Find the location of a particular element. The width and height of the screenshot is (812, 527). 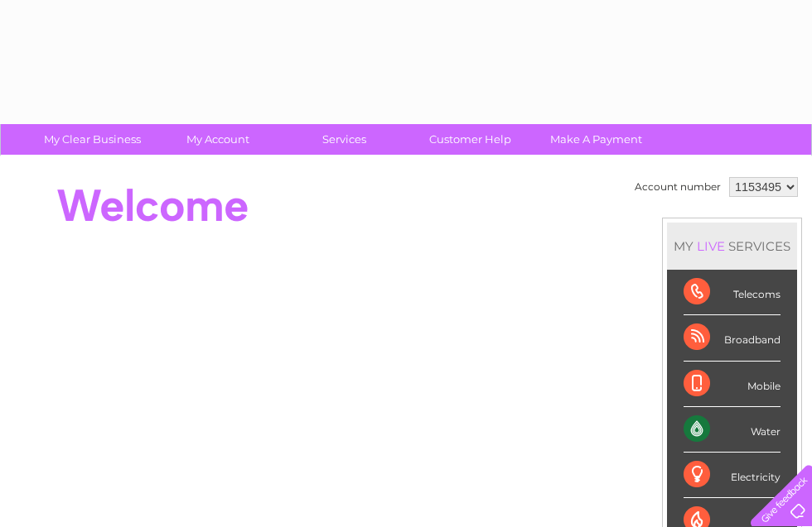

div: MY SERVICES is located at coordinates (731, 246).